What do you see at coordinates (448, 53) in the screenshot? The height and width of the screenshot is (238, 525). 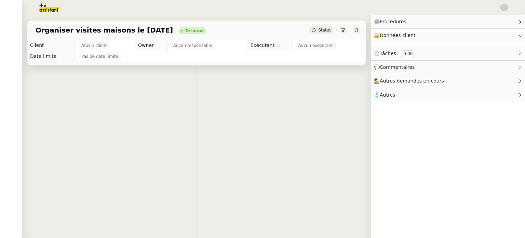 I see `div: ⏲️Tâches 0:00` at bounding box center [448, 53].